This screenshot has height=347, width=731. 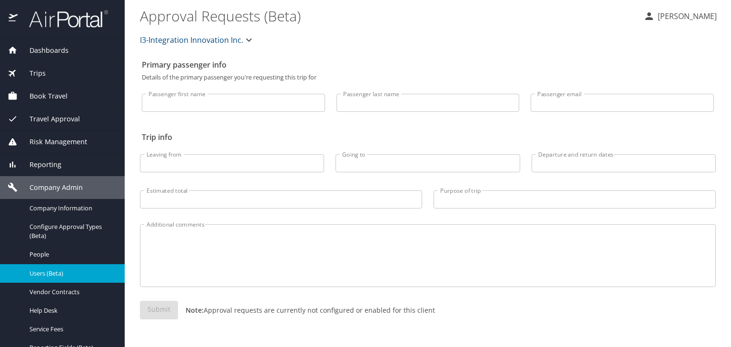 I want to click on img: icon-airportal.png, so click(x=13, y=19).